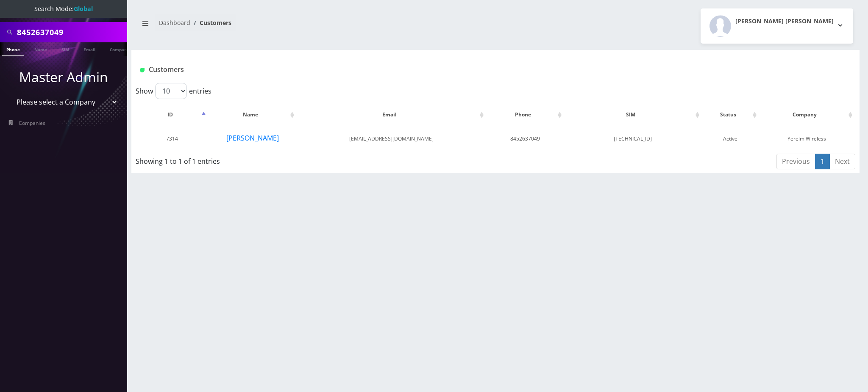 This screenshot has height=392, width=868. What do you see at coordinates (174, 91) in the screenshot?
I see `label: Show entries` at bounding box center [174, 91].